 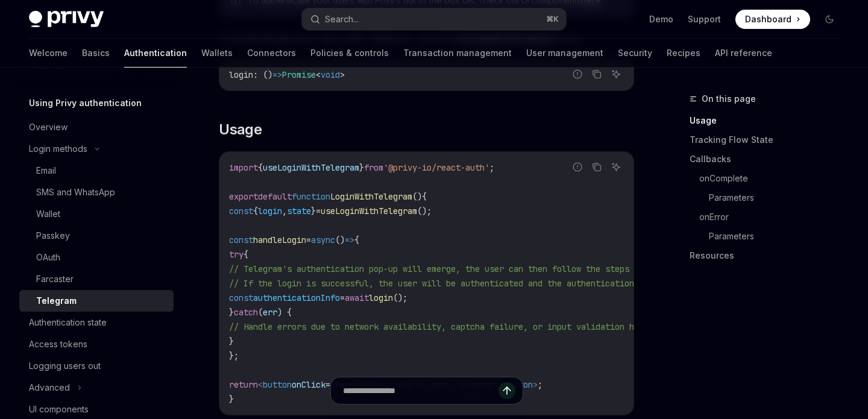 What do you see at coordinates (530, 283) in the screenshot?
I see `span: // If the login is successful, the user will be authenticated and the authentication information ...` at bounding box center [530, 283].